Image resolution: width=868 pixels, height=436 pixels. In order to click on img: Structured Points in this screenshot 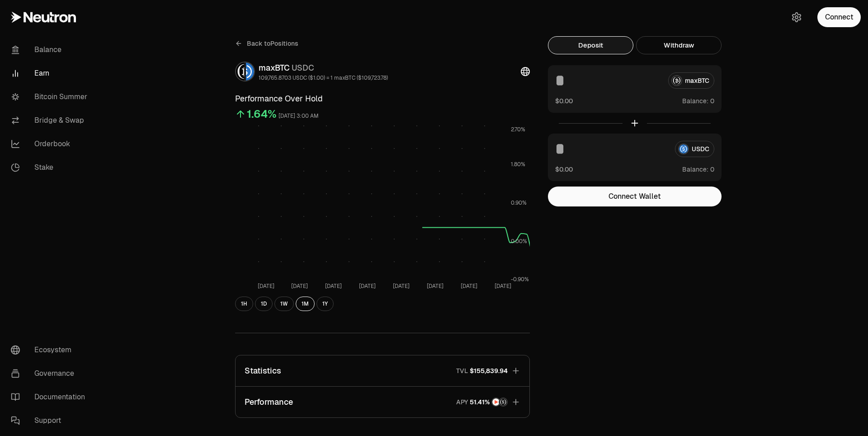, I will do `click(504, 402)`.